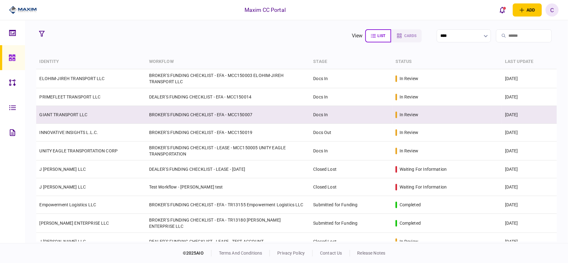 The width and height of the screenshot is (568, 263). Describe the element at coordinates (228, 151) in the screenshot. I see `td: BROKER'S FUNDING CHECKLIST - LEASE - MCC150005 UNITY EAGLE TRANSPORTATION` at that location.